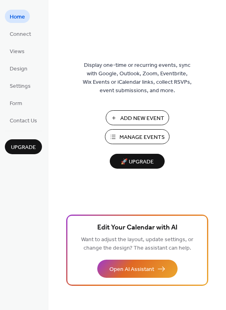 This screenshot has width=226, height=310. Describe the element at coordinates (16, 104) in the screenshot. I see `span: Form` at that location.